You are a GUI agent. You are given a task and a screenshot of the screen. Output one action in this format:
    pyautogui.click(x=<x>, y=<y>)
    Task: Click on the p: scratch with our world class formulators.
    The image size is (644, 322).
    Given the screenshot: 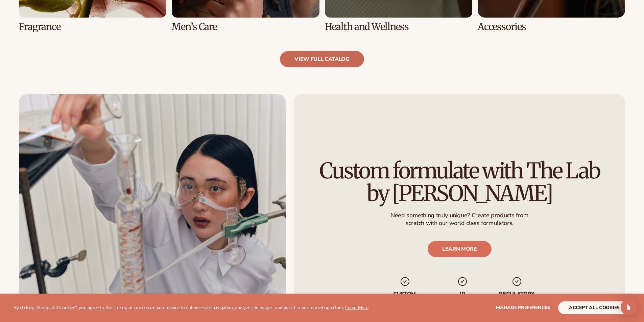 What is the action you would take?
    pyautogui.click(x=460, y=223)
    